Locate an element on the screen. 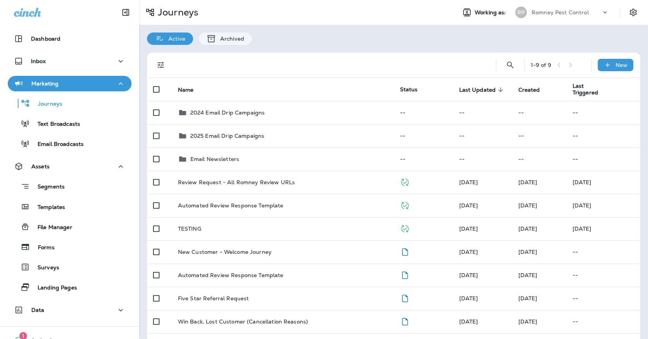 This screenshot has width=648, height=339. p: New Customer - Welcome Journey is located at coordinates (225, 252).